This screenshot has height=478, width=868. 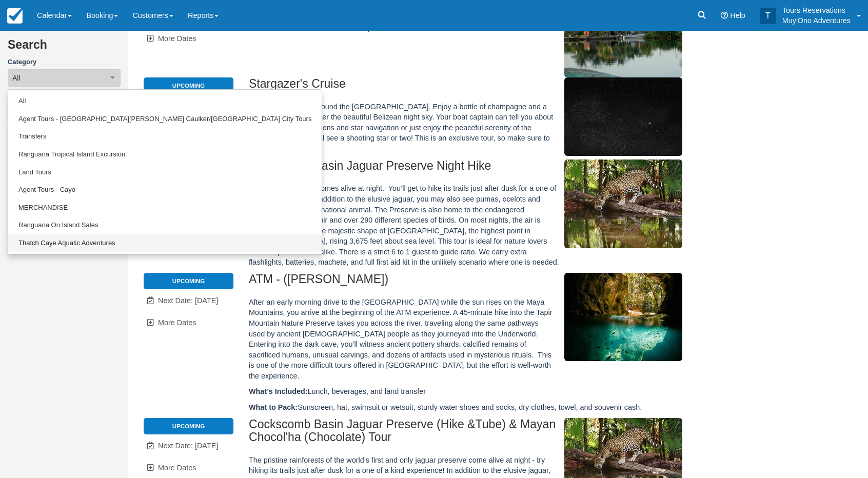 I want to click on a: Ranguana Tropical Island Excursion, so click(x=164, y=154).